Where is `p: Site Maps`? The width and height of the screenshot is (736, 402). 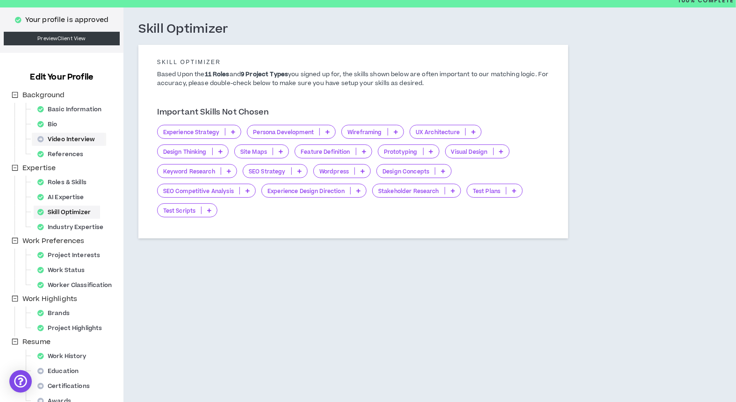 p: Site Maps is located at coordinates (253, 151).